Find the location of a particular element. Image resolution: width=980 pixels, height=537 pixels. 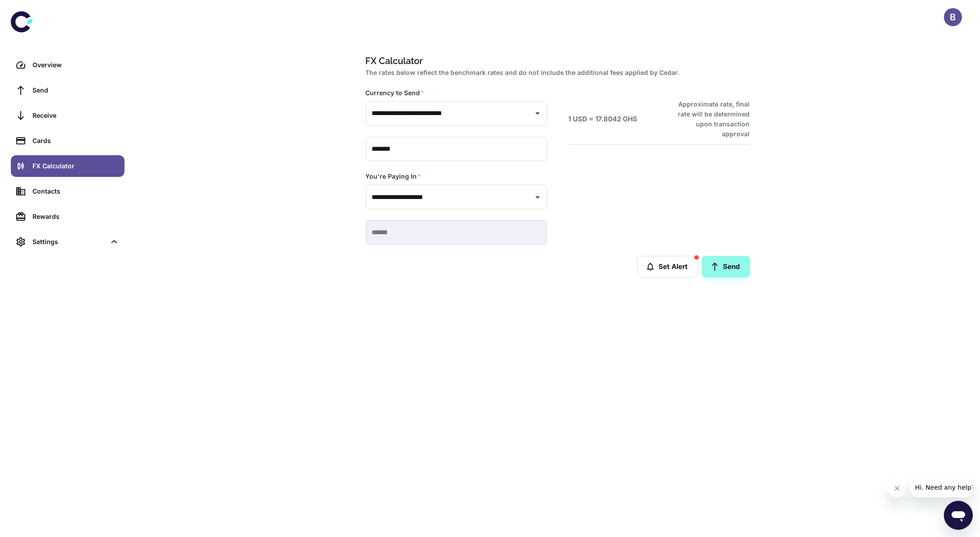

button: B is located at coordinates (953, 17).